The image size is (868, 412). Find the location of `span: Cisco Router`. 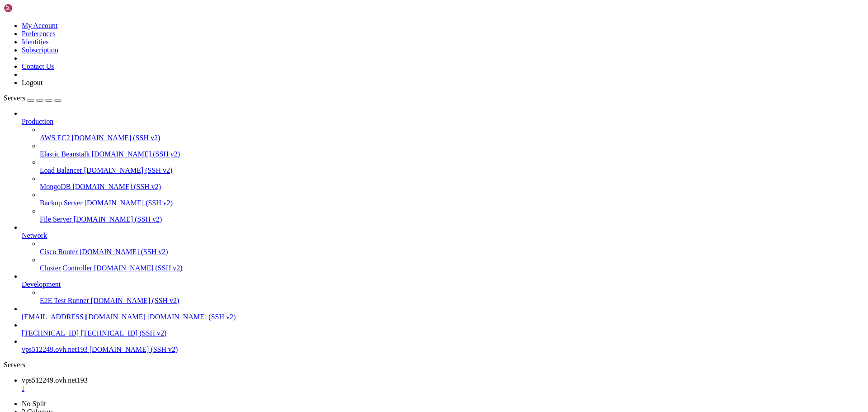

span: Cisco Router is located at coordinates (59, 251).